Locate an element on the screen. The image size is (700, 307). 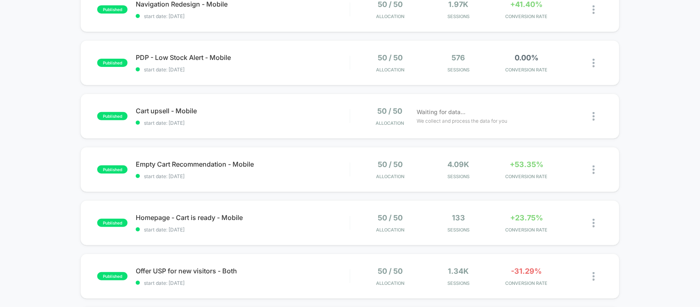
span: We collect and process the data for you is located at coordinates (462, 121).